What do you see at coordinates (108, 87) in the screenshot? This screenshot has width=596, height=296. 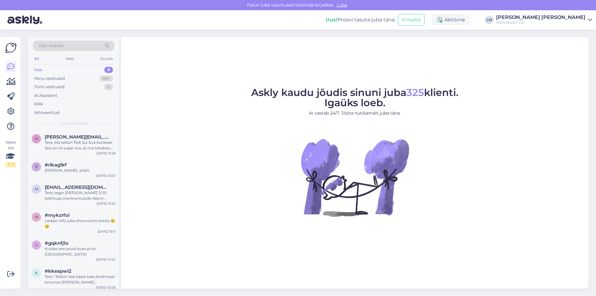 I see `div: 0` at bounding box center [108, 87].